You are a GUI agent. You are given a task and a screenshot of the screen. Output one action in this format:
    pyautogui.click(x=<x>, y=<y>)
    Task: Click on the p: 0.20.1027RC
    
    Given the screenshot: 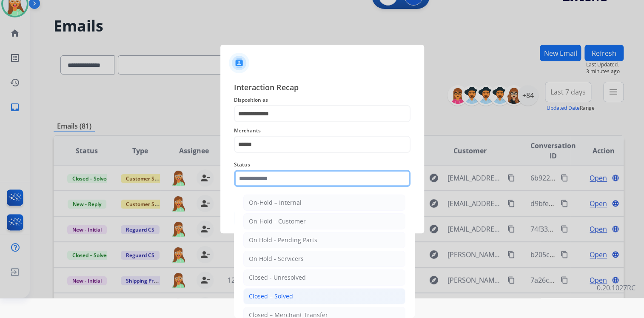 What is the action you would take?
    pyautogui.click(x=616, y=288)
    